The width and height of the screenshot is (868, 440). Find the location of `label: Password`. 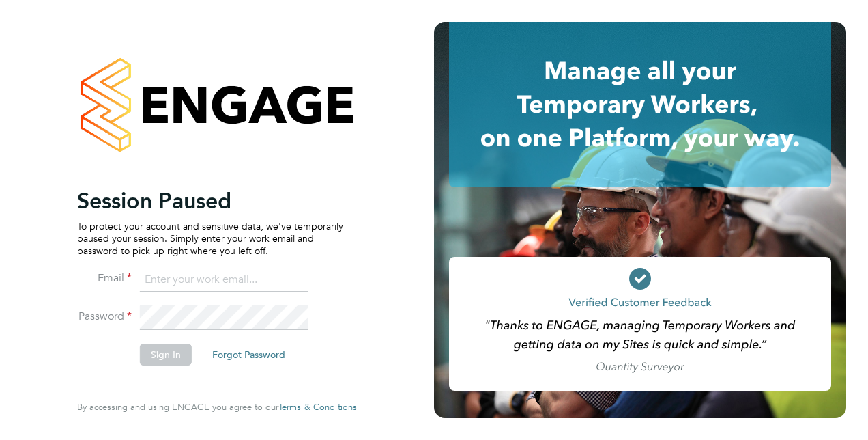

label: Password is located at coordinates (104, 316).